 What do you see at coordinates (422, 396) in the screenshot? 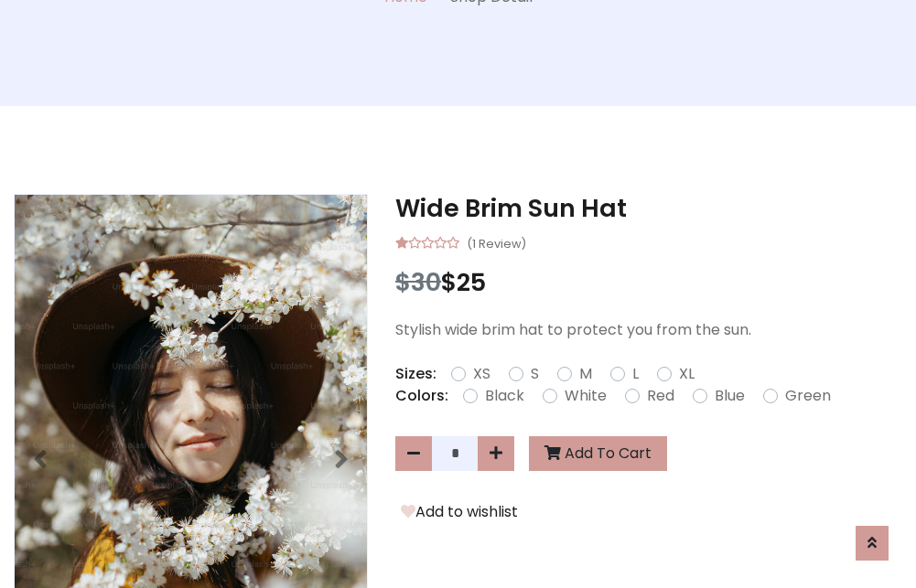
I see `p: Colors:` at bounding box center [422, 396].